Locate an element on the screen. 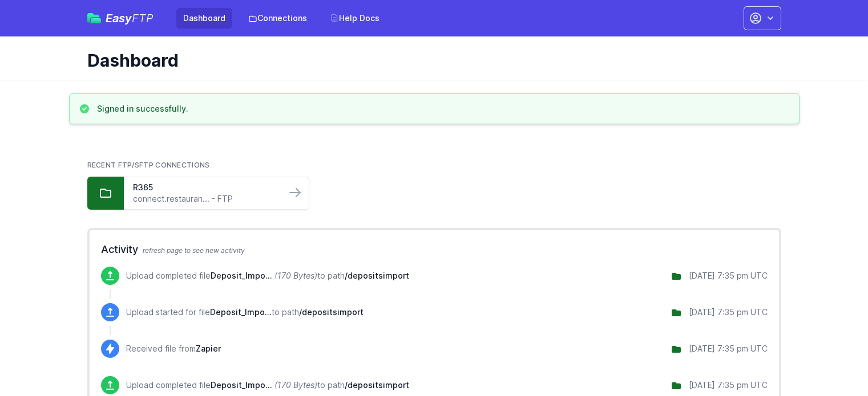  span: Zapier is located at coordinates (208, 348).